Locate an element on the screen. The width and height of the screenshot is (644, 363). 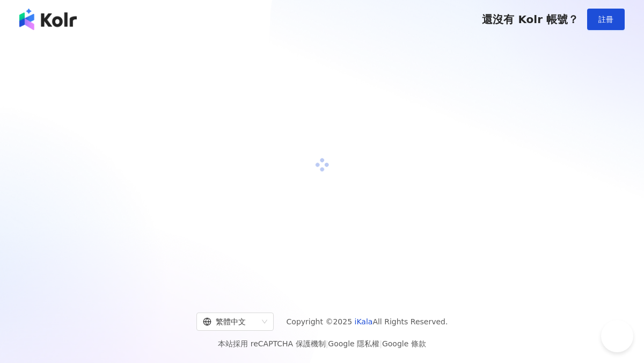
img: logo is located at coordinates (48, 19).